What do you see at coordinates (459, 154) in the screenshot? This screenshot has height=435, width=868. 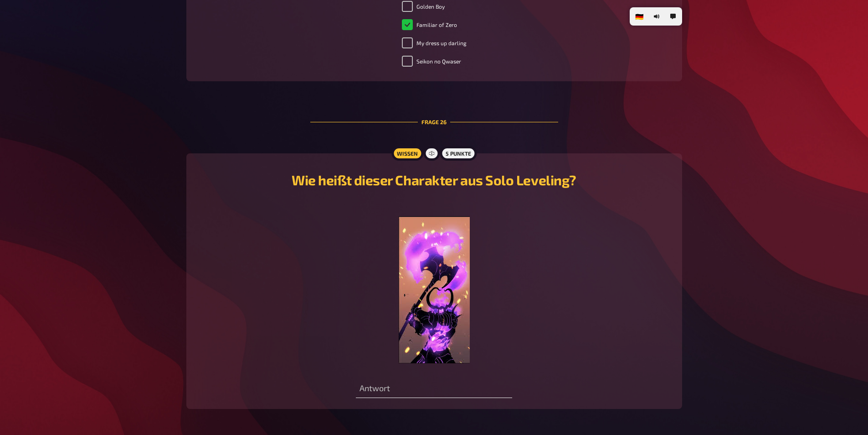 I see `div: 5 Punkte` at bounding box center [459, 154].